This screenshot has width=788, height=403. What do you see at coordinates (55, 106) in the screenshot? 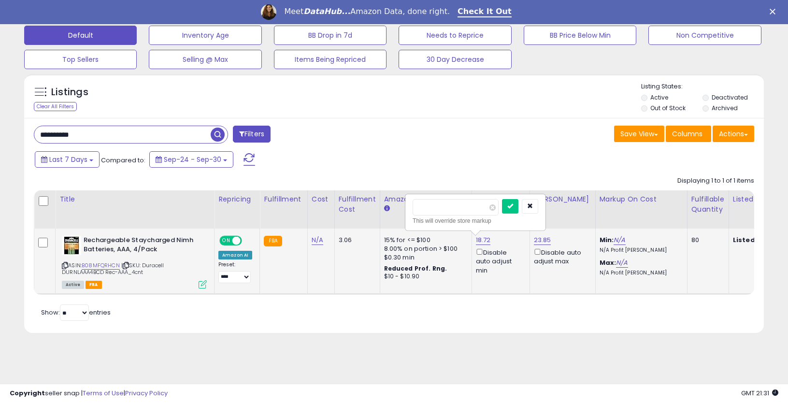
I see `div: Clear All Filters` at bounding box center [55, 106].